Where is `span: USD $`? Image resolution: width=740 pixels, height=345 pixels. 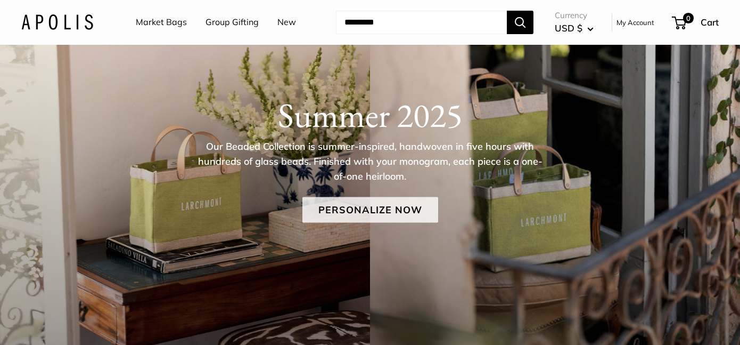 span: USD $ is located at coordinates (569, 28).